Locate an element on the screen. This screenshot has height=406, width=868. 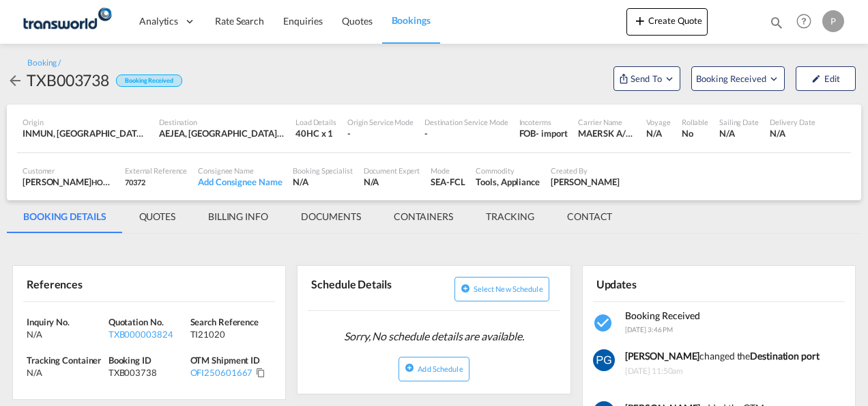
md-tab-item: CONTACT is located at coordinates (589, 216).